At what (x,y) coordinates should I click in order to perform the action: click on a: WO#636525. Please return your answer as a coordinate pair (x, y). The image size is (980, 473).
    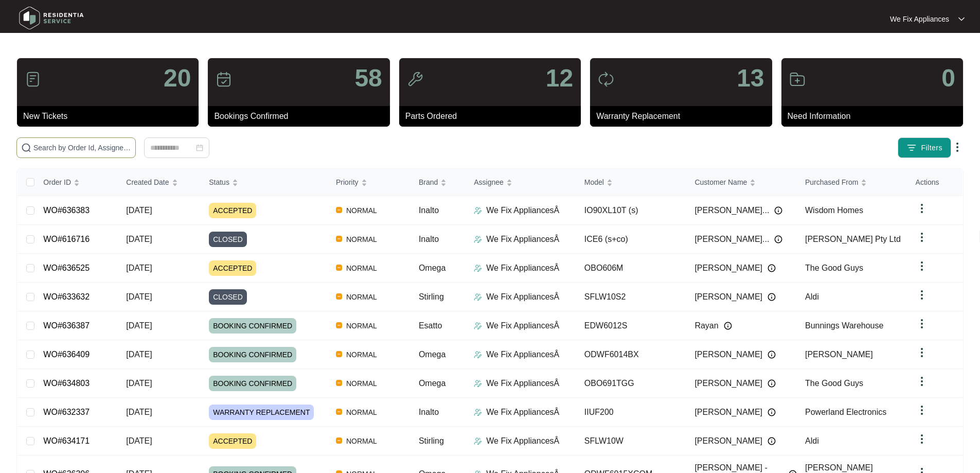
    Looking at the image, I should click on (66, 267).